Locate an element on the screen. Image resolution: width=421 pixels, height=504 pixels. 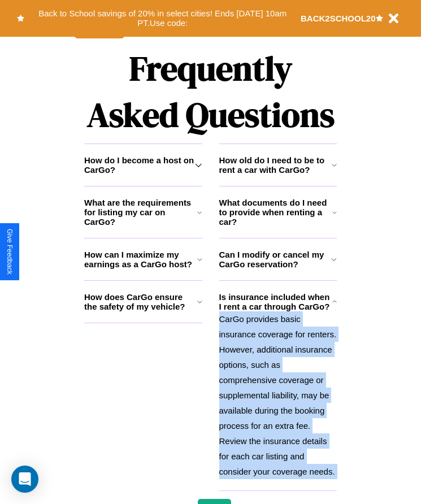
h1: Frequently Asked Questions is located at coordinates (210, 91).